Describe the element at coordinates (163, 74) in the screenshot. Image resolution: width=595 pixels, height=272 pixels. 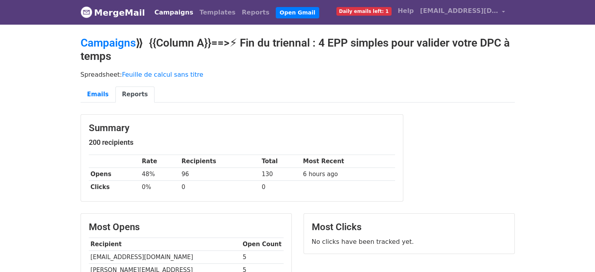
I see `a: Feuille de calcul sans titre` at that location.